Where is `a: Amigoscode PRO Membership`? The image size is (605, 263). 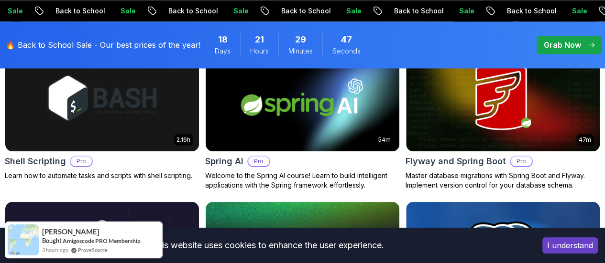 a: Amigoscode PRO Membership is located at coordinates (101, 241).